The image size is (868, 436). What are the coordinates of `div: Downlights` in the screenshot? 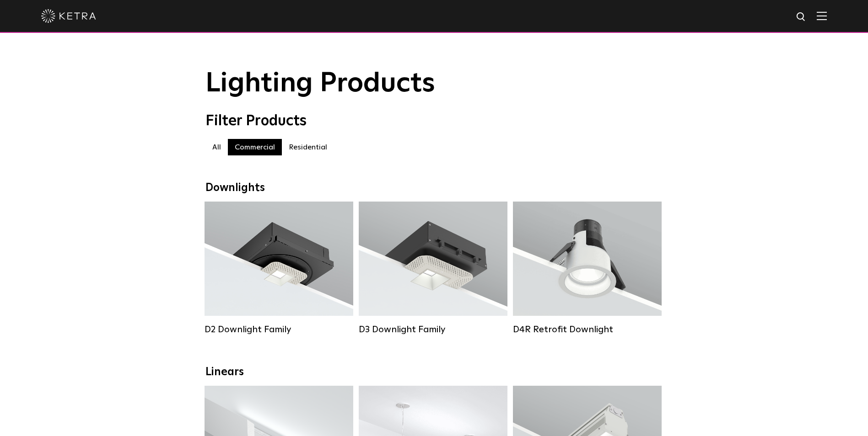 It's located at (434, 188).